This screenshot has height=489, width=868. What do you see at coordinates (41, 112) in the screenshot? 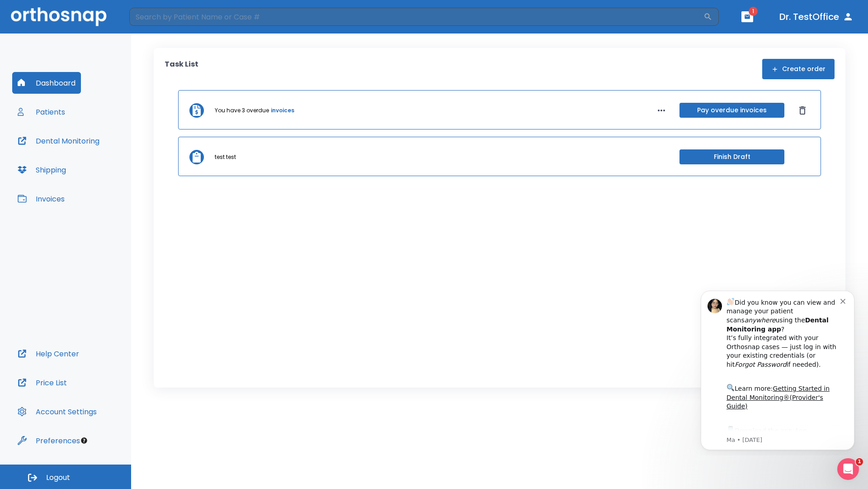
I see `a: Patients` at bounding box center [41, 112].